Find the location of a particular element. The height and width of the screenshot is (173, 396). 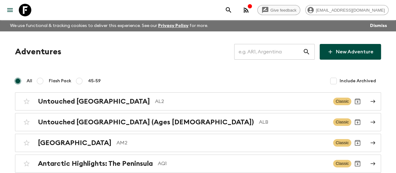

span: Give feedback is located at coordinates (284, 10).